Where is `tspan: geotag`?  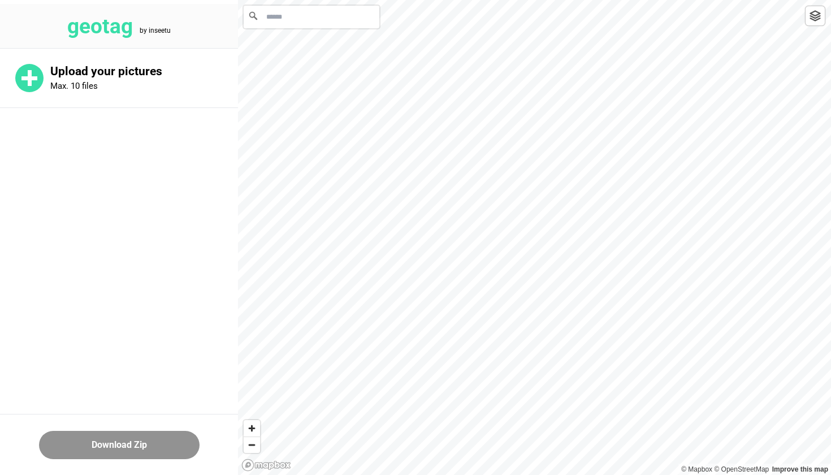 tspan: geotag is located at coordinates (100, 26).